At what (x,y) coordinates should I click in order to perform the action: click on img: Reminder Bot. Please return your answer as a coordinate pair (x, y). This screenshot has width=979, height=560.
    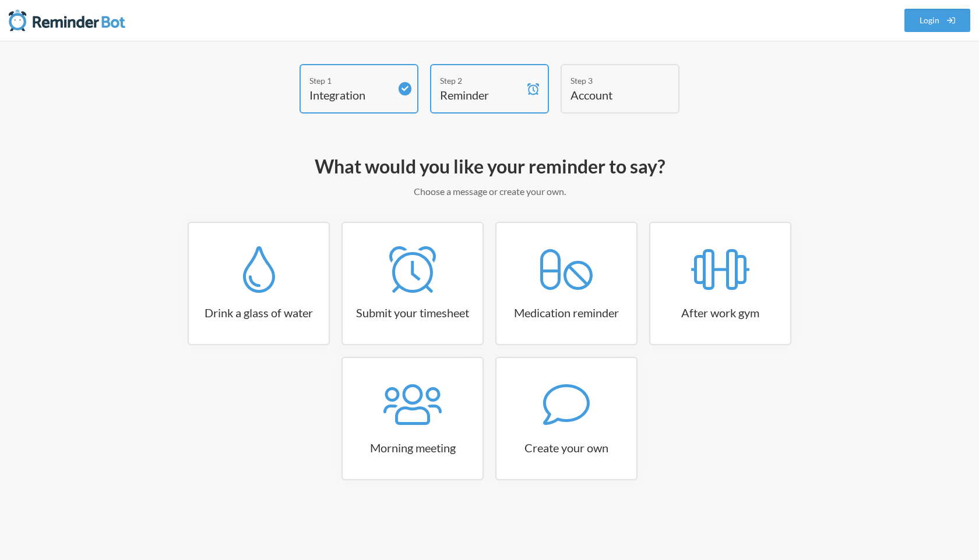
    Looking at the image, I should click on (67, 21).